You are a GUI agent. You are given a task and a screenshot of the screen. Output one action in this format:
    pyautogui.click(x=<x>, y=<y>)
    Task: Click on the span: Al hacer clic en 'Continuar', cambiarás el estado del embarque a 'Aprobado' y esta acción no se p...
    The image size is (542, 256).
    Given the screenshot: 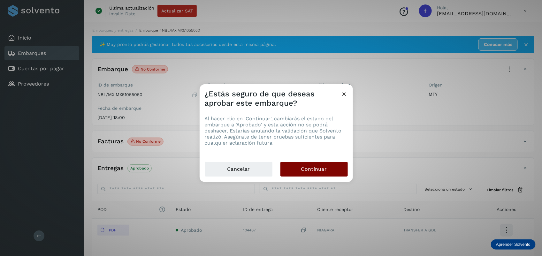 What is the action you would take?
    pyautogui.click(x=273, y=131)
    